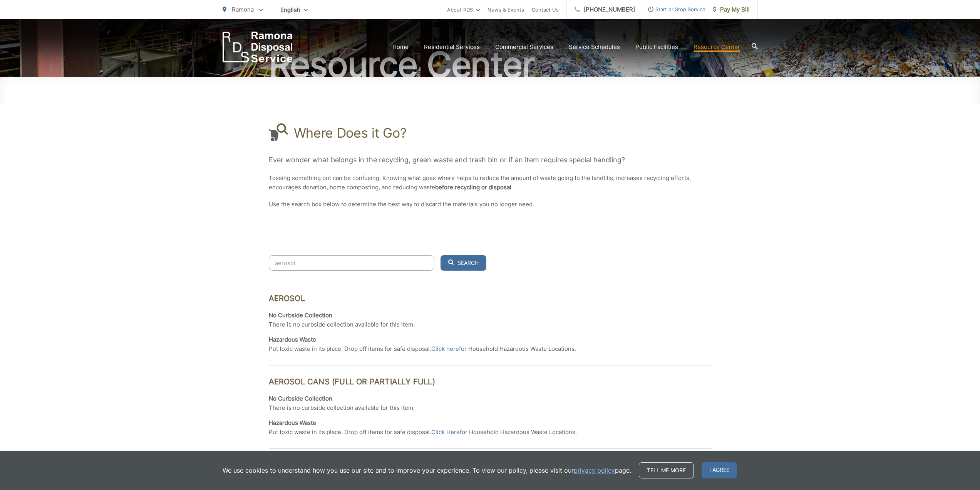  What do you see at coordinates (350, 133) in the screenshot?
I see `h1: Where Does it Go?` at bounding box center [350, 133].